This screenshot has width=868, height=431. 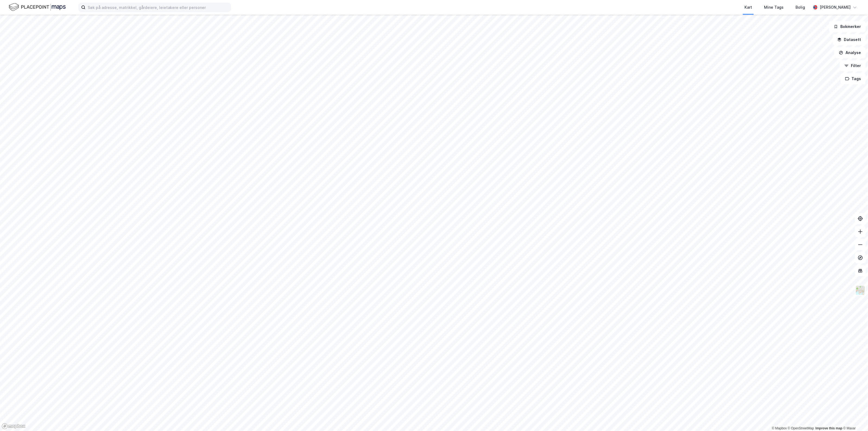 What do you see at coordinates (774, 8) in the screenshot?
I see `div: Mine Tags` at bounding box center [774, 8].